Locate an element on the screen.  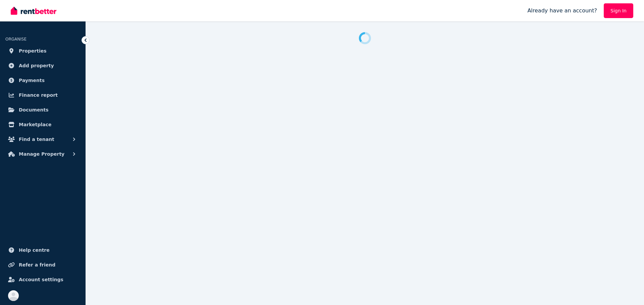
span: Finance report is located at coordinates (38, 95).